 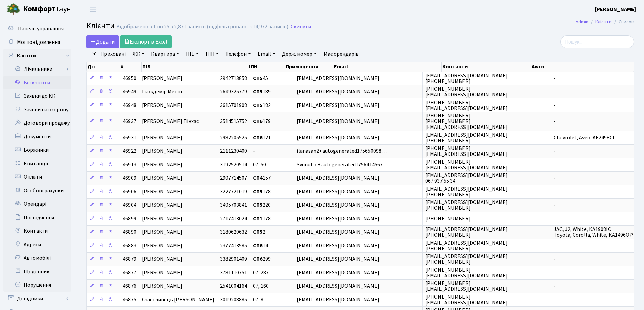 I want to click on span: Гьокдемір Метін, so click(x=162, y=92).